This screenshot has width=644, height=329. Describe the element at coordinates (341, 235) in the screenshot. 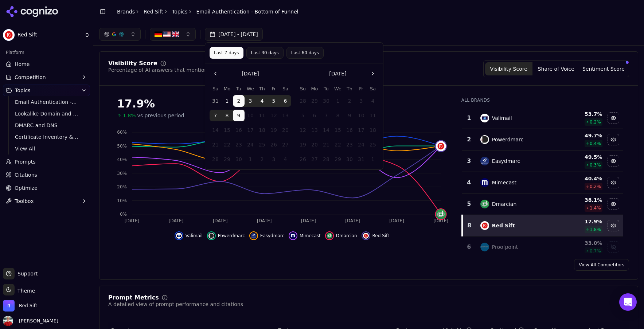

I see `button: Hide dmarcian data` at that location.